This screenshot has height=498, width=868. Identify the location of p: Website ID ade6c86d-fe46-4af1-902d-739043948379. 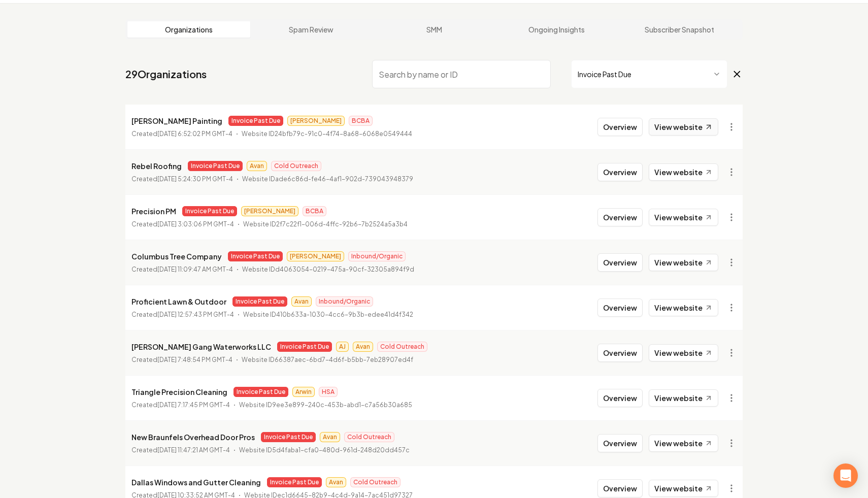
(328, 179).